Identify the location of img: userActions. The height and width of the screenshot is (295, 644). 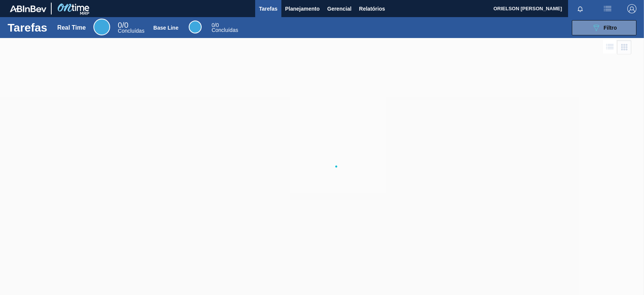
(608, 9).